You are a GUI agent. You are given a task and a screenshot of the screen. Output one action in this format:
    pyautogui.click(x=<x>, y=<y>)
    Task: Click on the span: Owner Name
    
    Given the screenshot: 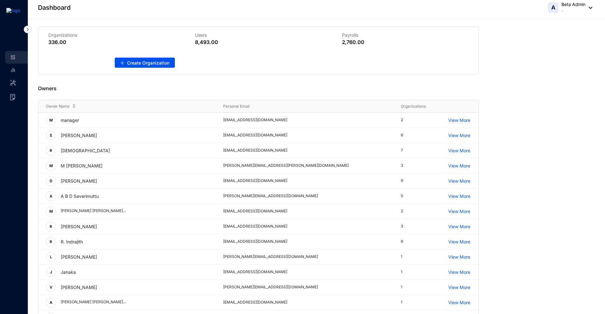 What is the action you would take?
    pyautogui.click(x=58, y=106)
    